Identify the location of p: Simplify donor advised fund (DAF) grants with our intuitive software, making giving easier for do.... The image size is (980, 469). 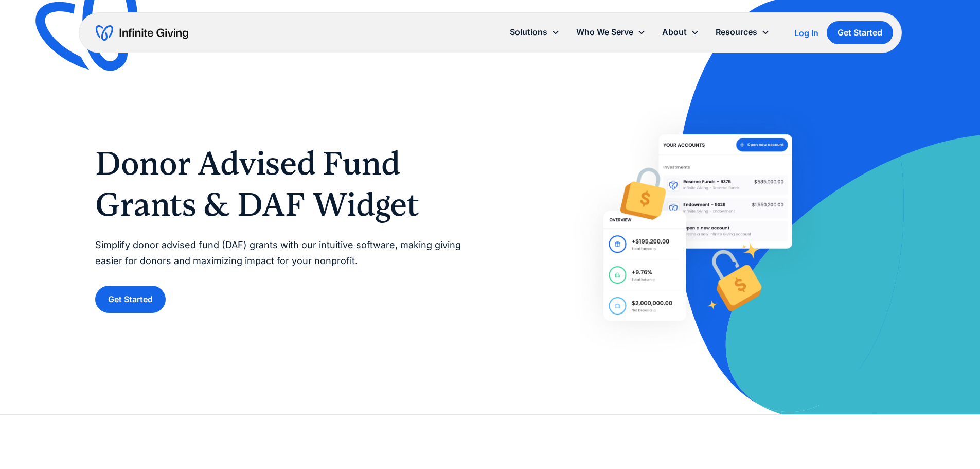
(282, 253).